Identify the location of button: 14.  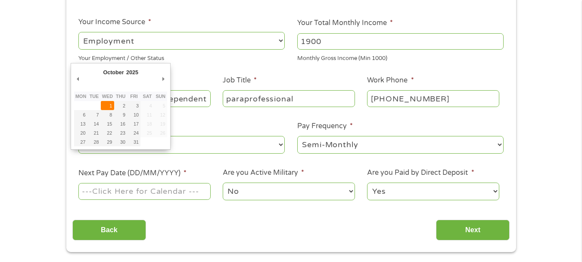
(94, 123).